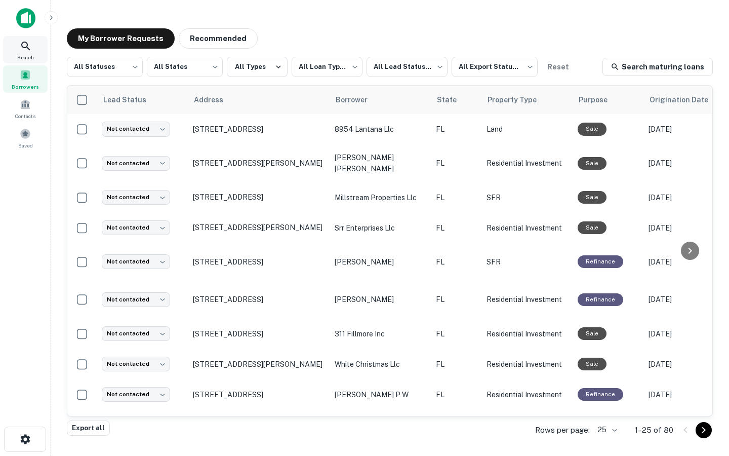  I want to click on div: All Export Statuses, so click(495, 67).